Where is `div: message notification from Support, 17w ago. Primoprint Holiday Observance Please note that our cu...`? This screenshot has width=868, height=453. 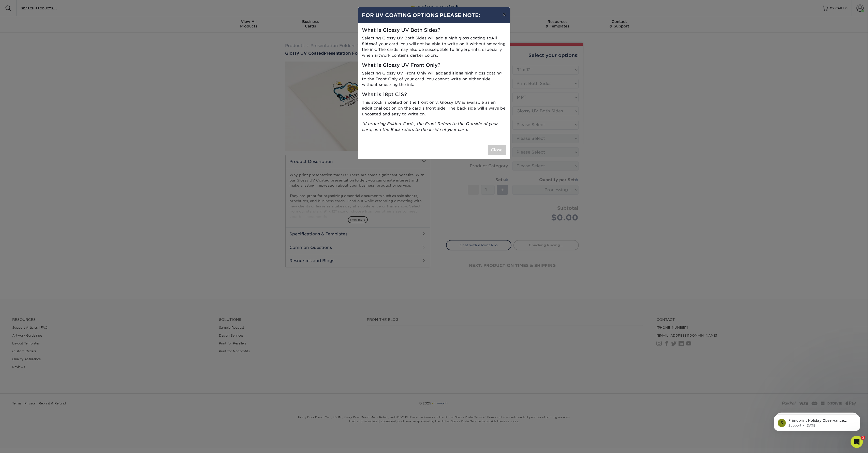 div: message notification from Support, 17w ago. Primoprint Holiday Observance Please note that our cu... is located at coordinates (51, 19).